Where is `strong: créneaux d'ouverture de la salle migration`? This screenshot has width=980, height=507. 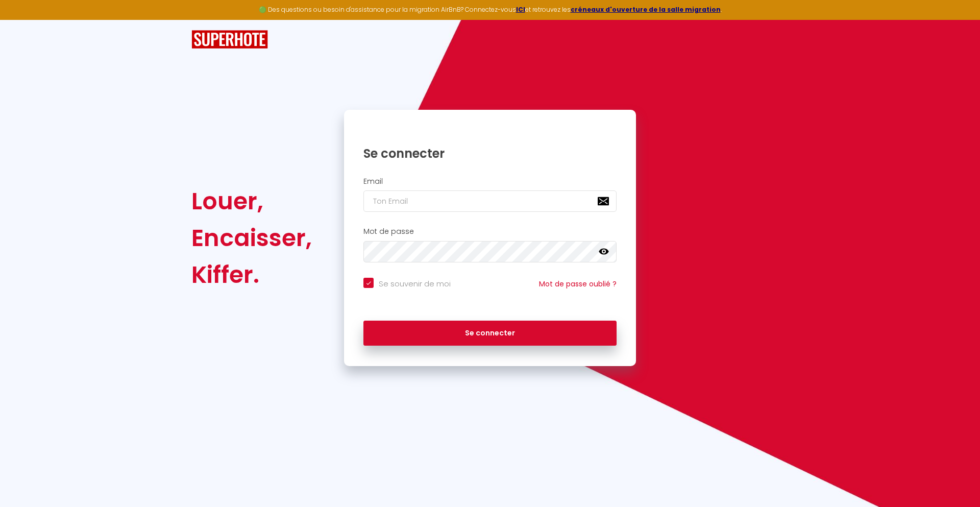
strong: créneaux d'ouverture de la salle migration is located at coordinates (646, 10).